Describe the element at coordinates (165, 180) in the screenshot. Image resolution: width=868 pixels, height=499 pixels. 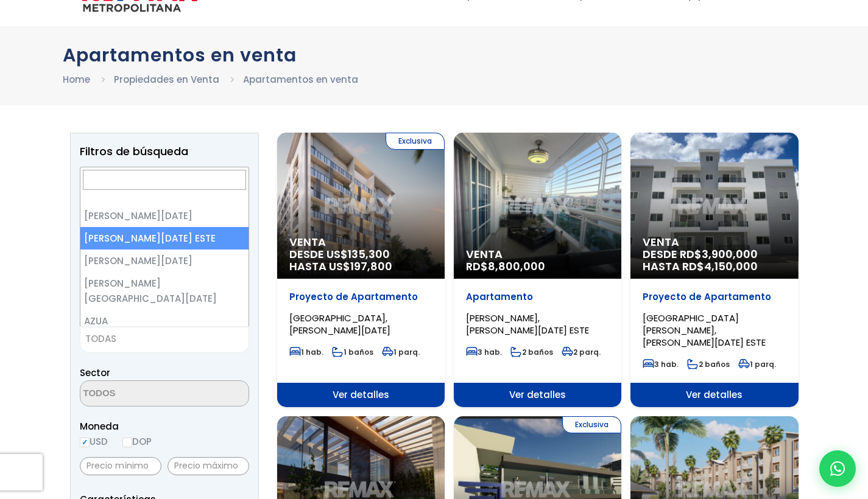
I see `input: Search` at that location.